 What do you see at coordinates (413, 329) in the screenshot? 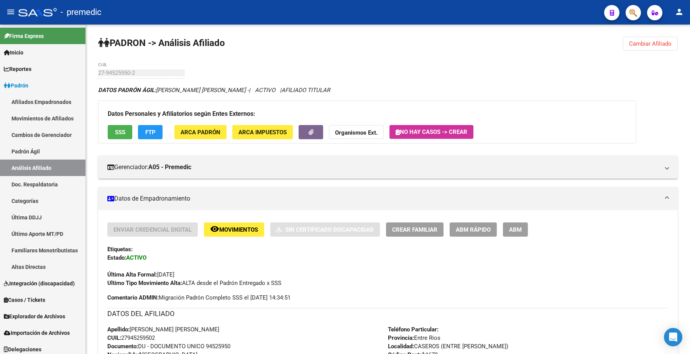
I see `strong: Teléfono Particular:` at bounding box center [413, 329].